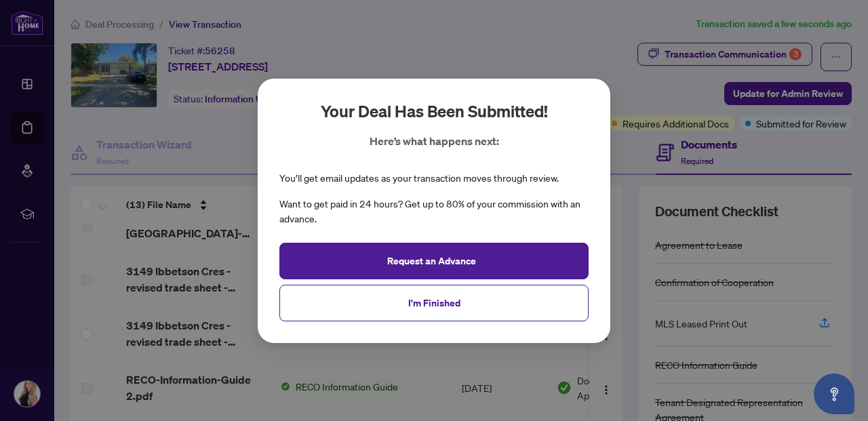  What do you see at coordinates (434, 212) in the screenshot?
I see `div: Want to get paid in 24 hours? Get up to 80% of your commission with an advance.` at bounding box center [434, 212].